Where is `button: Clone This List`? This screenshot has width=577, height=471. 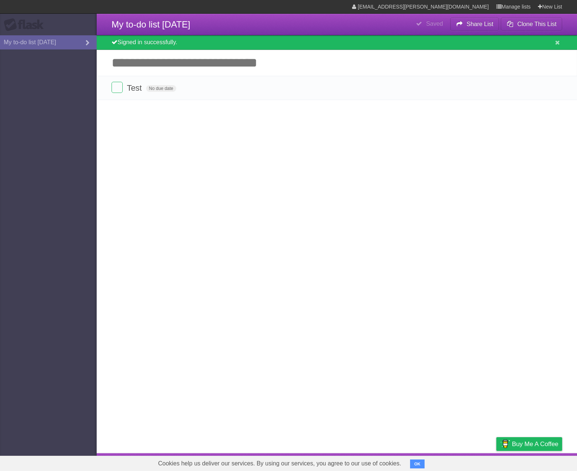 button: Clone This List is located at coordinates (531, 24).